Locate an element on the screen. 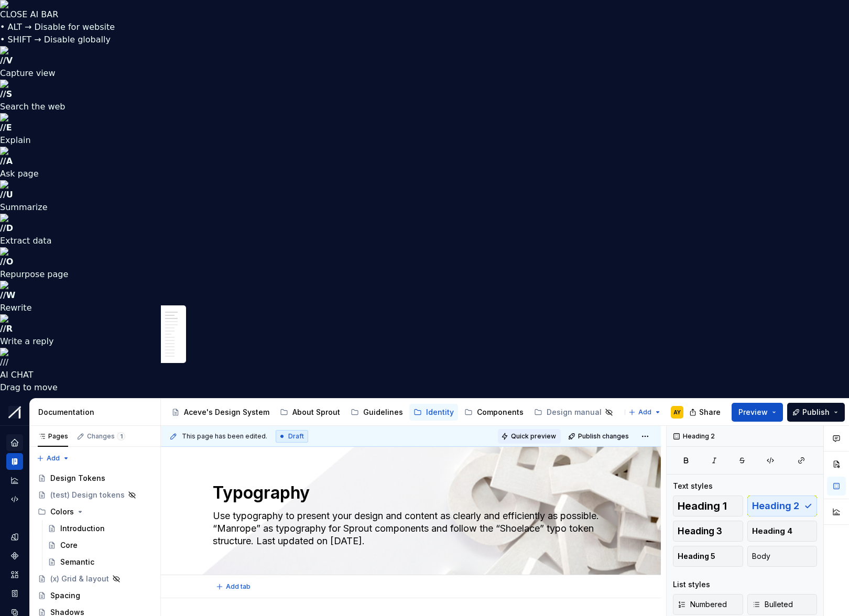  div: Code automation is located at coordinates (14, 499).